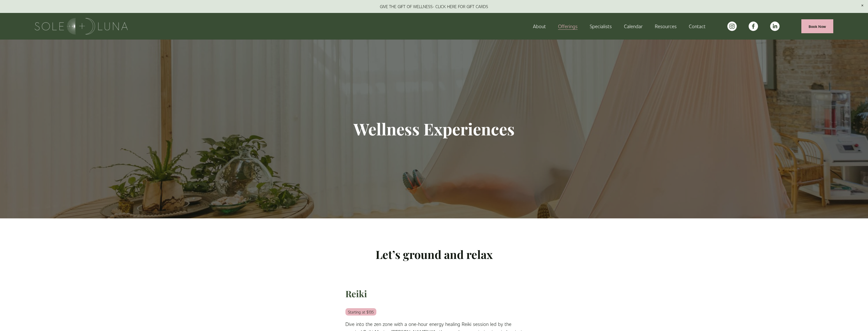 Image resolution: width=868 pixels, height=331 pixels. What do you see at coordinates (753, 26) in the screenshot?
I see `a: facebook-unauth` at bounding box center [753, 26].